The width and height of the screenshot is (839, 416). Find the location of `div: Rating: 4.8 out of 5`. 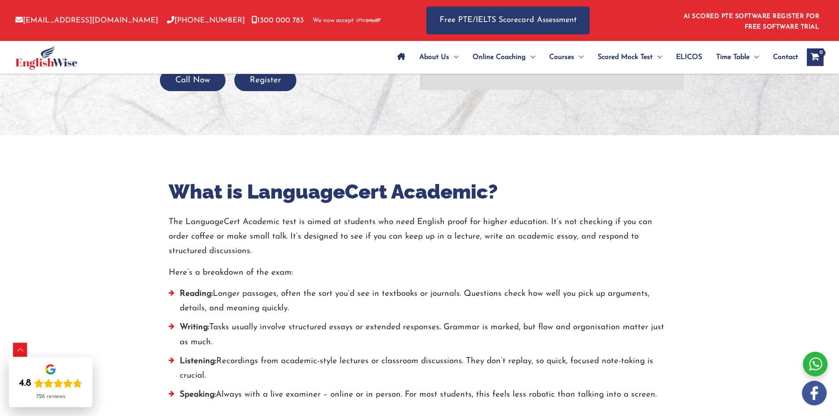

div: Rating: 4.8 out of 5 is located at coordinates (51, 383).